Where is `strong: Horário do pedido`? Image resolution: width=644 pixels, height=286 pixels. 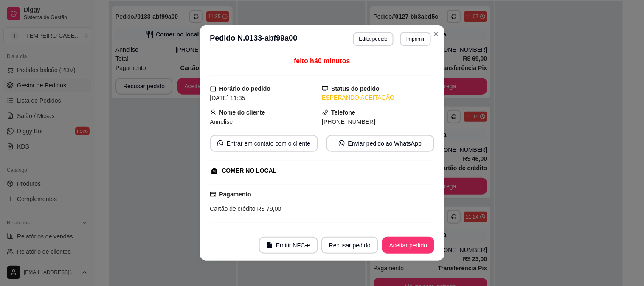
strong: Horário do pedido is located at coordinates (245, 88).